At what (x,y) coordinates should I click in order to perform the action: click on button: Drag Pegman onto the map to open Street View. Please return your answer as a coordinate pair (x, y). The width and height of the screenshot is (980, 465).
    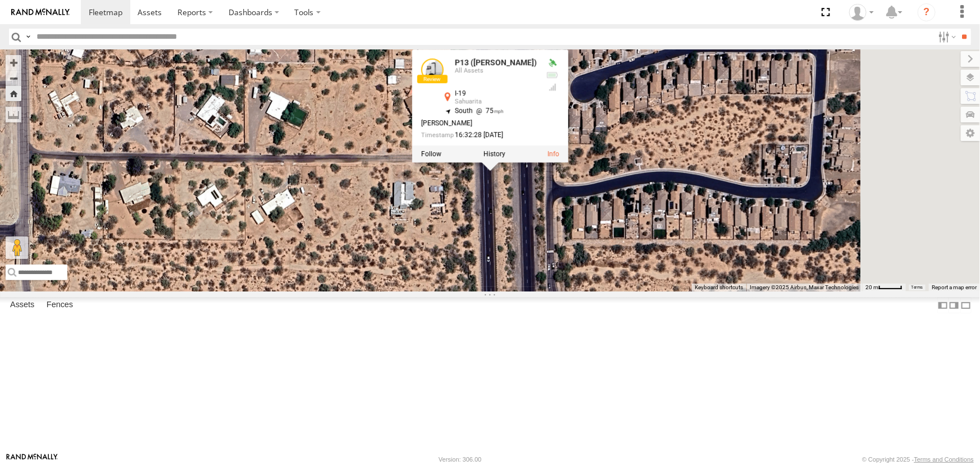
    Looking at the image, I should click on (17, 248).